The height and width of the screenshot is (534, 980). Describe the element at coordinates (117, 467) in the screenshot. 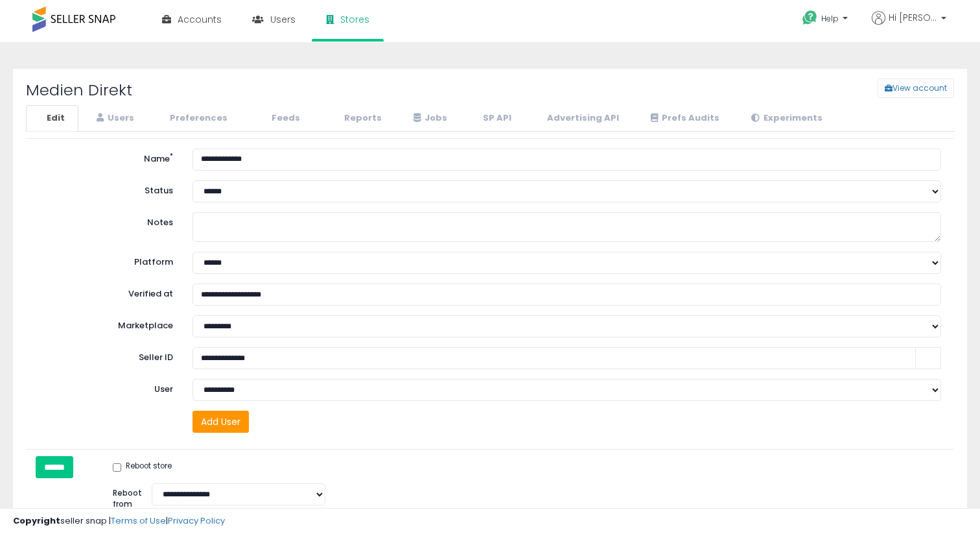

I see `input: Reboot store` at that location.